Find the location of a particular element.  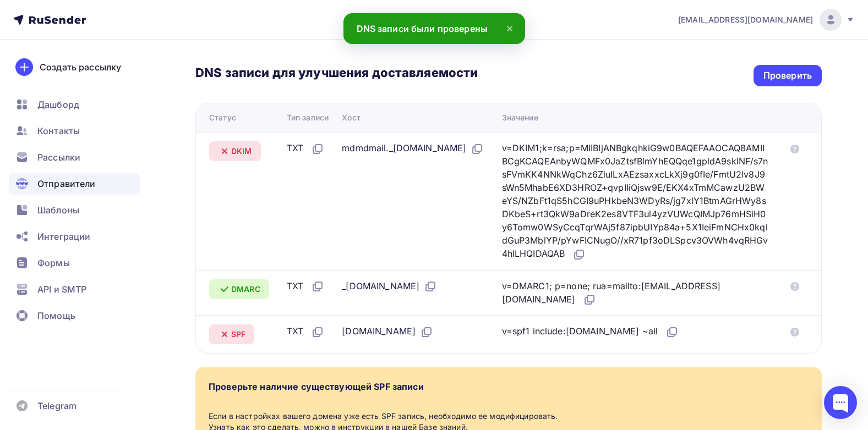

div: Проверьте наличие существующей SPF записи is located at coordinates (316, 387).